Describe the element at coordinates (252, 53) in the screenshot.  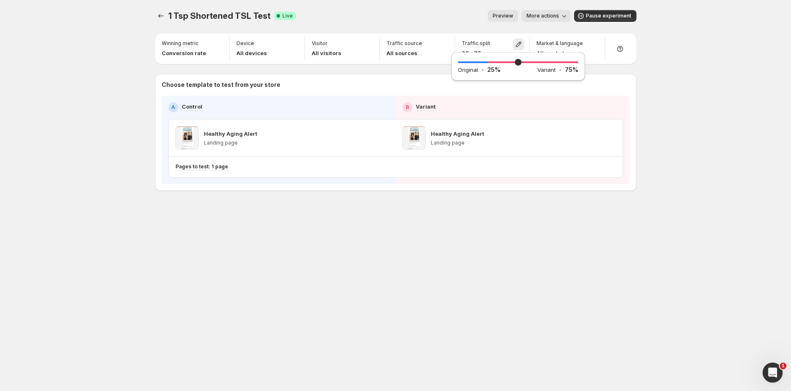
I see `p: All devices` at that location.